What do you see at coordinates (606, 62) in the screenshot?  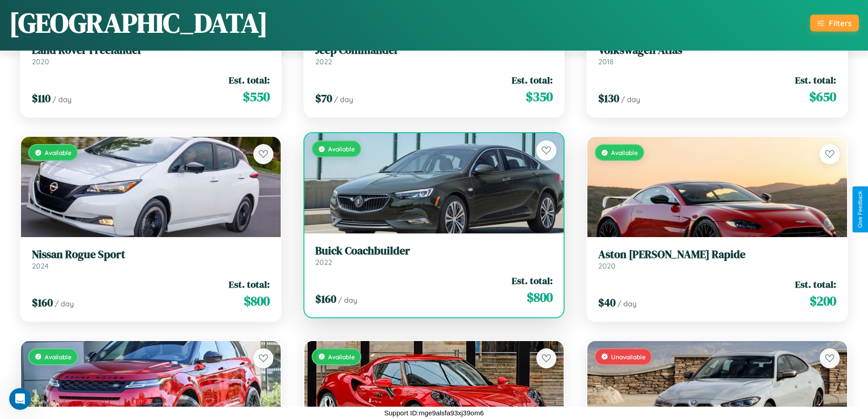 I see `span: 2018` at bounding box center [606, 62].